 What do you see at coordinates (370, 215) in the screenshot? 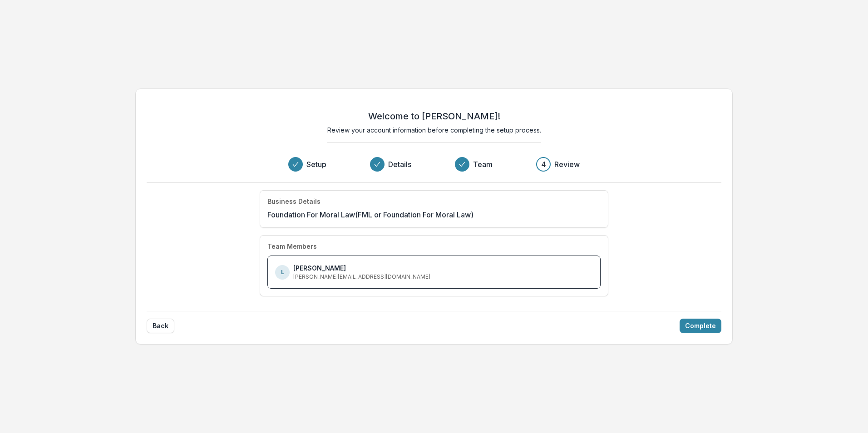
I see `p: Foundation For Moral Law (FML or Foundation For Moral Law)` at bounding box center [370, 215].